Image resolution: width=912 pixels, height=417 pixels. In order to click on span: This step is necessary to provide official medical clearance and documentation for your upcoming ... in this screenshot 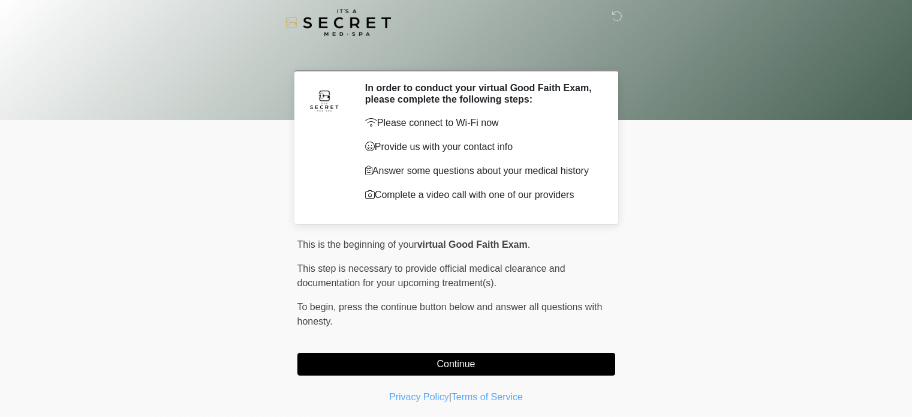, I will do `click(431, 275)`.